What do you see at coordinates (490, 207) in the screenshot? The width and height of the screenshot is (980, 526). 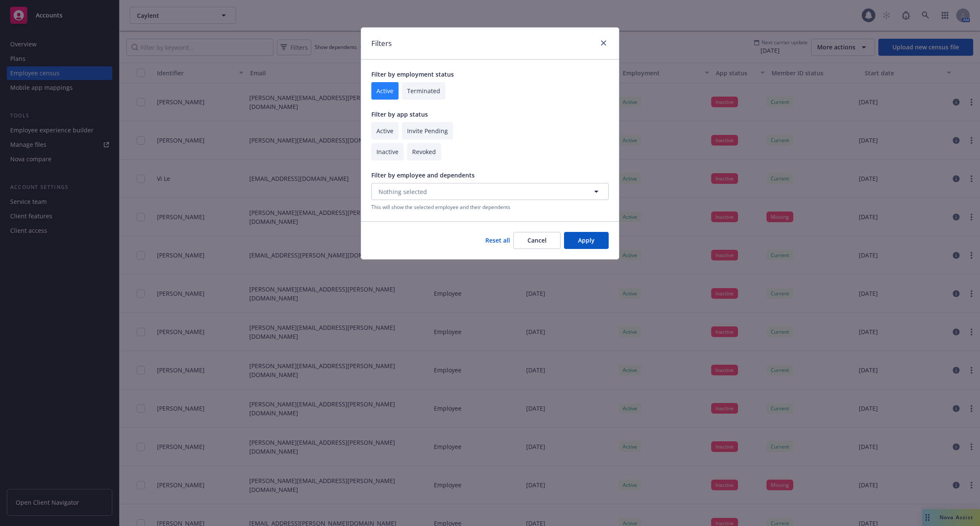 I see `p: This will show the selected employee and their dependents` at bounding box center [490, 207].